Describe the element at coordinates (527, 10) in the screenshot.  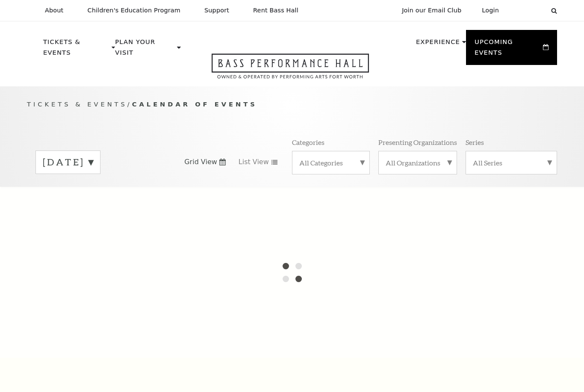
I see `select: Select:` at that location.